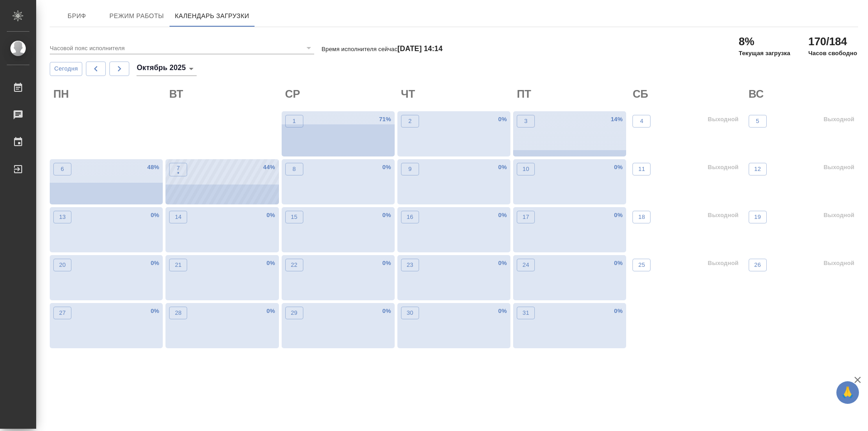 The image size is (868, 431). Describe the element at coordinates (617, 120) in the screenshot. I see `p: 14 %` at that location.